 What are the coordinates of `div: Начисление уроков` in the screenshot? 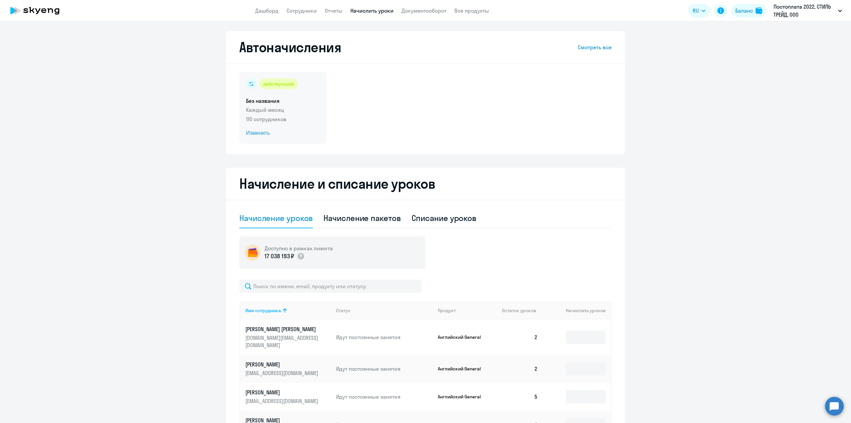 It's located at (276, 218).